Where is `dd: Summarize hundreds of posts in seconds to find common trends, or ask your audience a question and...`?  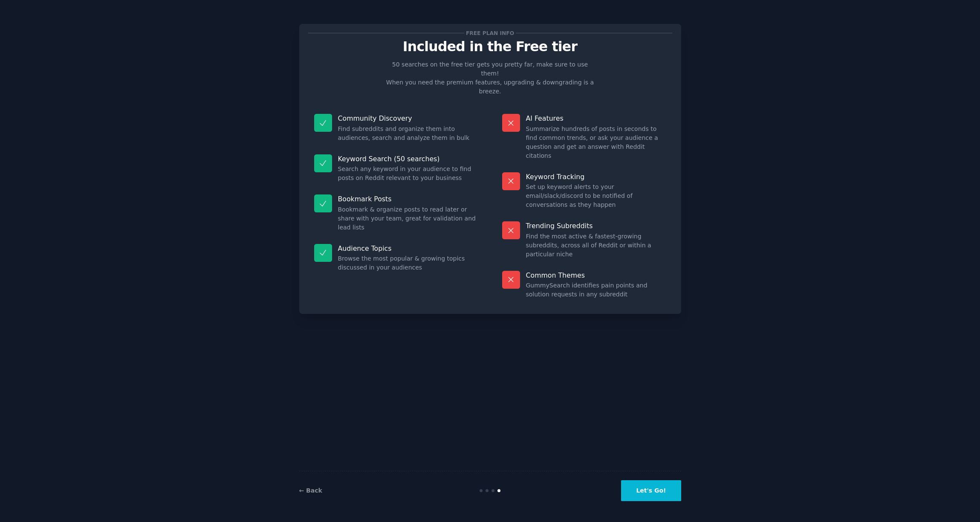 dd: Summarize hundreds of posts in seconds to find common trends, or ask your audience a question and... is located at coordinates (596, 142).